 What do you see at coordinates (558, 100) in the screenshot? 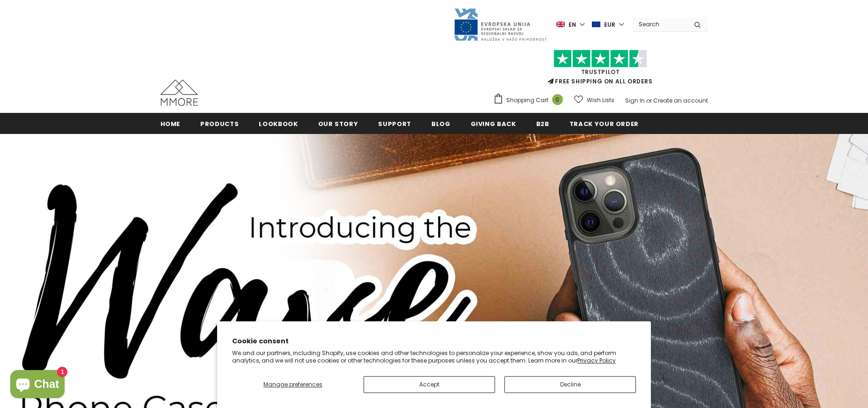
I see `span: 0` at bounding box center [558, 100].